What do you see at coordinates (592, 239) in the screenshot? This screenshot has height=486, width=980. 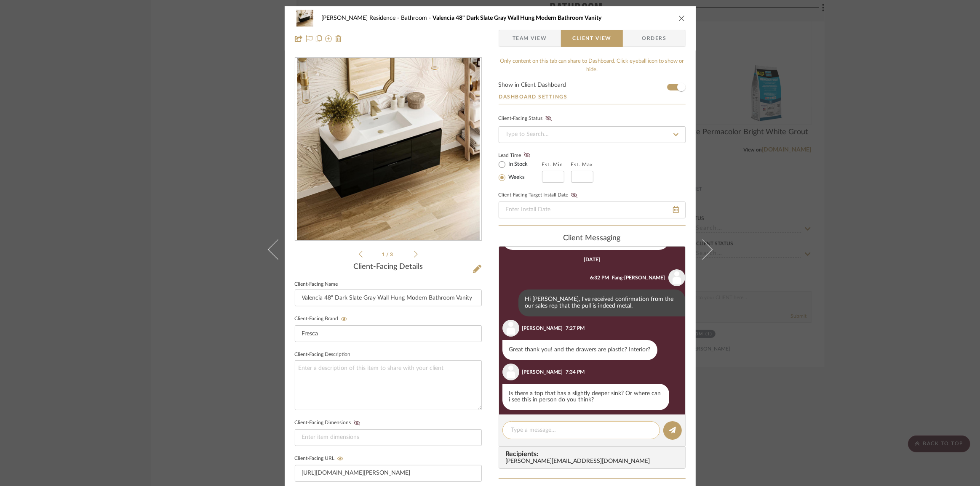 I see `div: client Messaging` at bounding box center [592, 239].